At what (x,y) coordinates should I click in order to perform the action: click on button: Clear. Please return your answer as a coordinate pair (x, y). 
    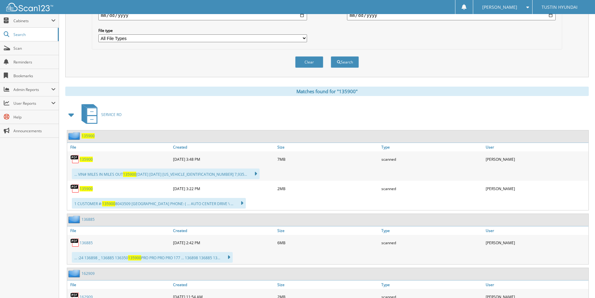
    Looking at the image, I should click on (309, 62).